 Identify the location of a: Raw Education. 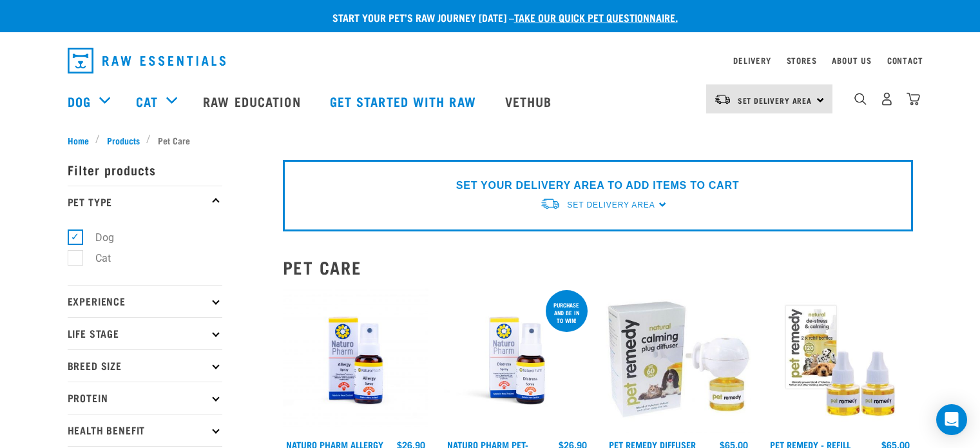
(253, 101).